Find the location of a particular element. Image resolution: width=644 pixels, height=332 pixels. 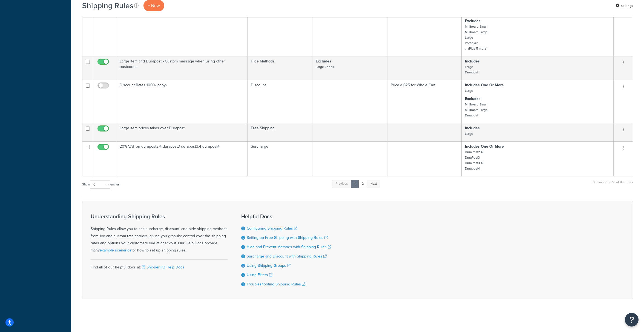

a: Next is located at coordinates (374, 184).